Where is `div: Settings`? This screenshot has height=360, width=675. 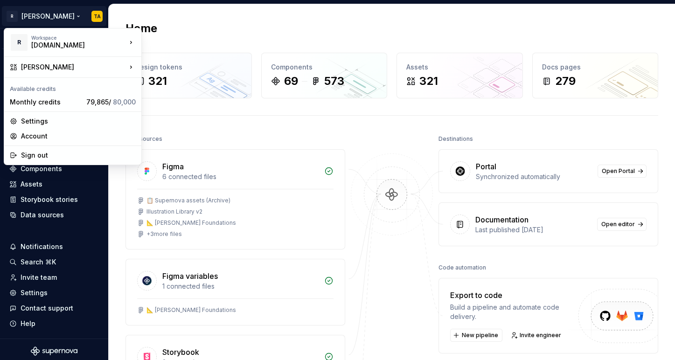
div: Settings is located at coordinates (78, 121).